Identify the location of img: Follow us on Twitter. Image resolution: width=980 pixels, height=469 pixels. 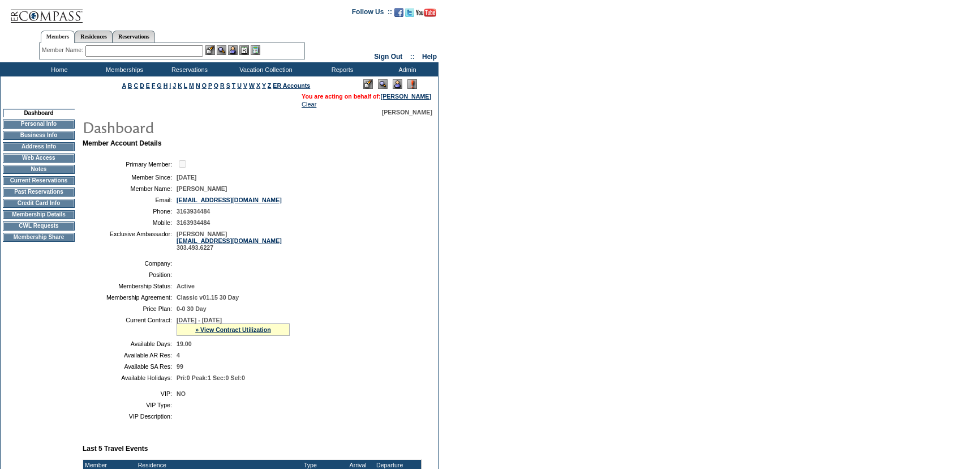
(409, 13).